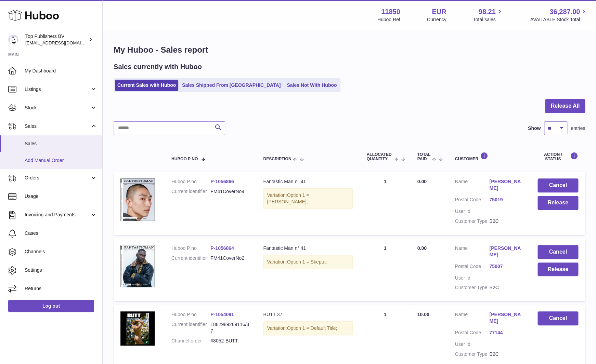  What do you see at coordinates (565, 12) in the screenshot?
I see `span: 36,287.00` at bounding box center [565, 12].